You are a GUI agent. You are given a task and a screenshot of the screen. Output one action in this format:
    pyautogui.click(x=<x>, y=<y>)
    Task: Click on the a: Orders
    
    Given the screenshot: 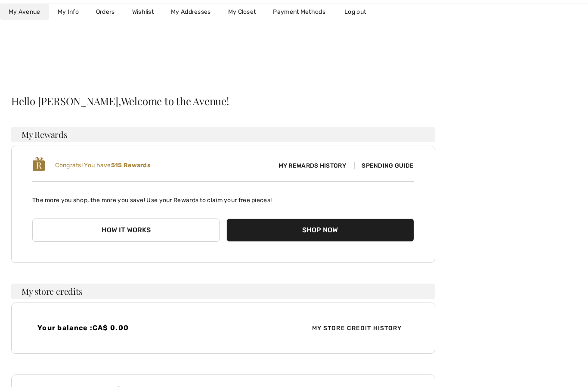 What is the action you would take?
    pyautogui.click(x=106, y=12)
    